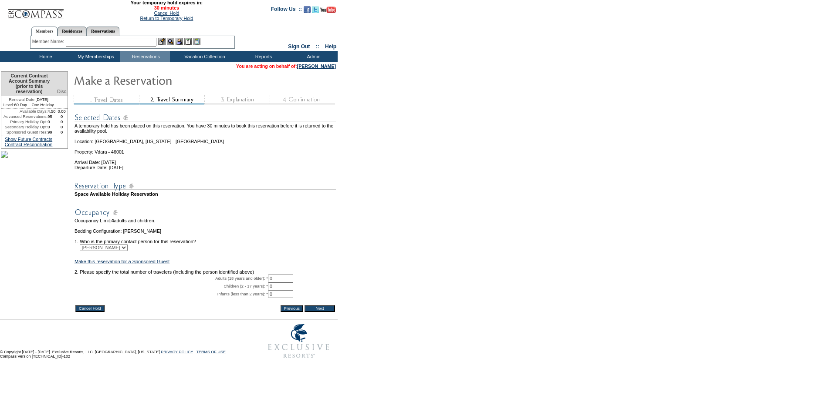  What do you see at coordinates (170, 41) in the screenshot?
I see `img: View` at bounding box center [170, 41].